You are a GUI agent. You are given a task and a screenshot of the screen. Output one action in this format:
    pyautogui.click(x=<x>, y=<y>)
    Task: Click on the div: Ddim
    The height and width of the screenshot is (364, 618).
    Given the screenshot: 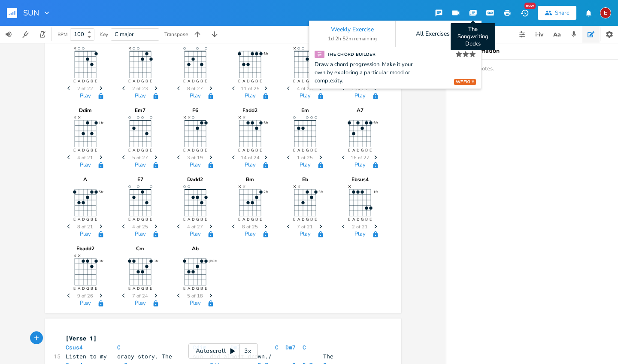 What is the action you would take?
    pyautogui.click(x=85, y=110)
    